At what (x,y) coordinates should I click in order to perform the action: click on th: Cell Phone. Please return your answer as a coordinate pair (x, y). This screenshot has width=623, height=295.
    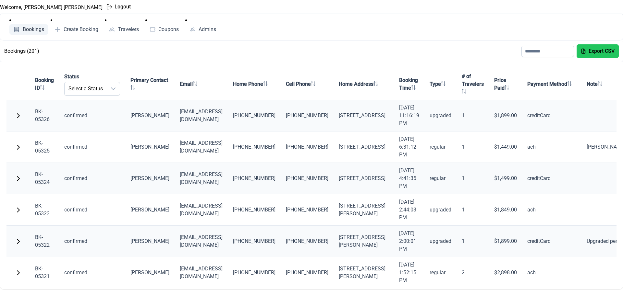
    Looking at the image, I should click on (307, 84).